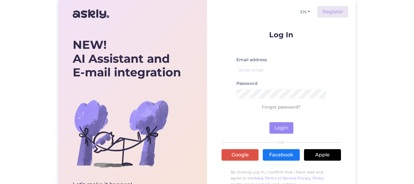 This screenshot has width=414, height=184. What do you see at coordinates (91, 14) in the screenshot?
I see `img: Askly` at bounding box center [91, 14].